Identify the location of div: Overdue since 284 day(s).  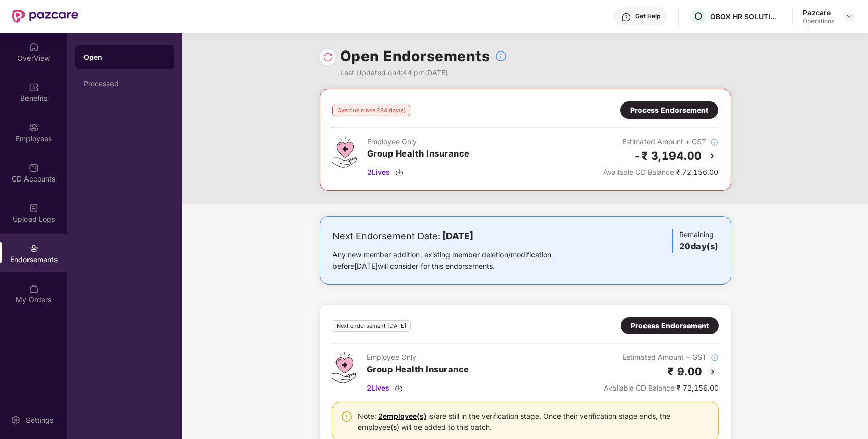
(371, 110).